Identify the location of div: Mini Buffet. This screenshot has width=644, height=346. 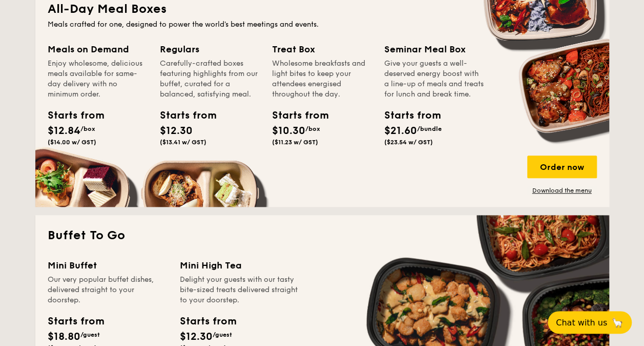
(107, 265).